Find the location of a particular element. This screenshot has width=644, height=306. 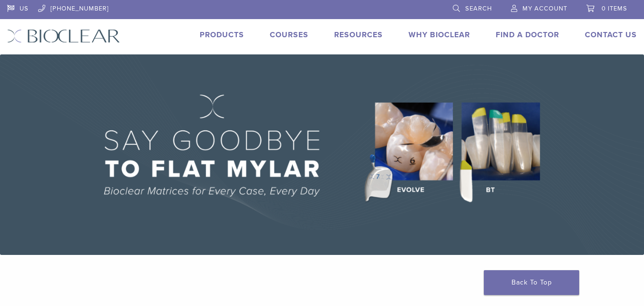

a: Resources is located at coordinates (359, 35).